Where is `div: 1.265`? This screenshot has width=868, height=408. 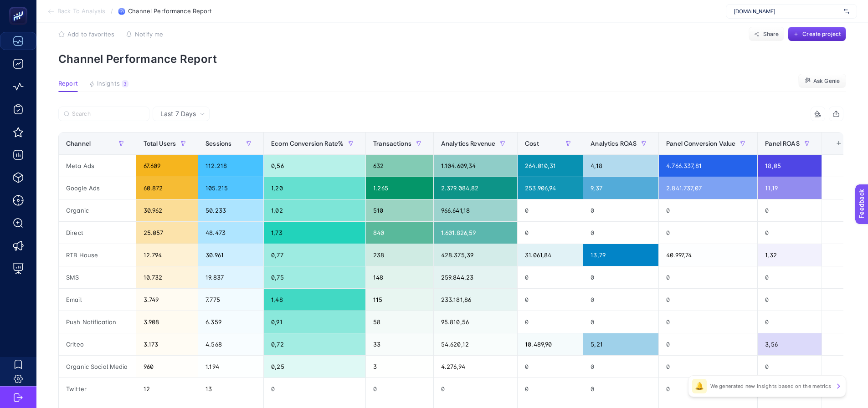 div: 1.265 is located at coordinates (399, 188).